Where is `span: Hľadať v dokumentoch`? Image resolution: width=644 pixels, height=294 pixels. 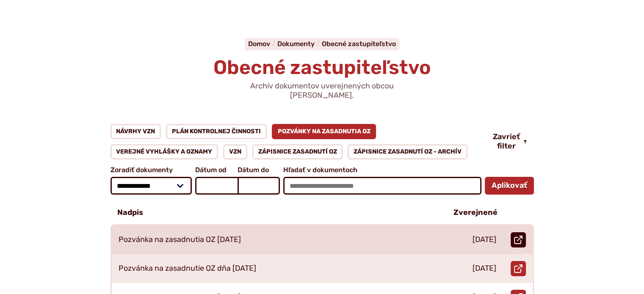 span: Hľadať v dokumentoch is located at coordinates (382, 170).